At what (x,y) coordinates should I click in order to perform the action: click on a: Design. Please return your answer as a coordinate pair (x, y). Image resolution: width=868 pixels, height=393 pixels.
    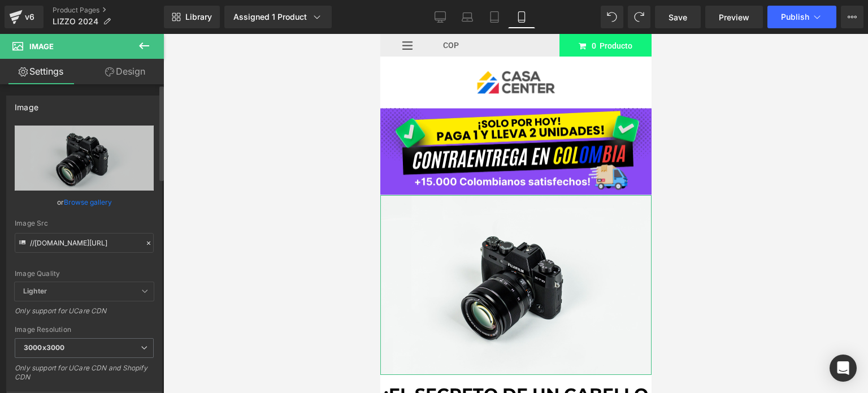
    Looking at the image, I should click on (125, 71).